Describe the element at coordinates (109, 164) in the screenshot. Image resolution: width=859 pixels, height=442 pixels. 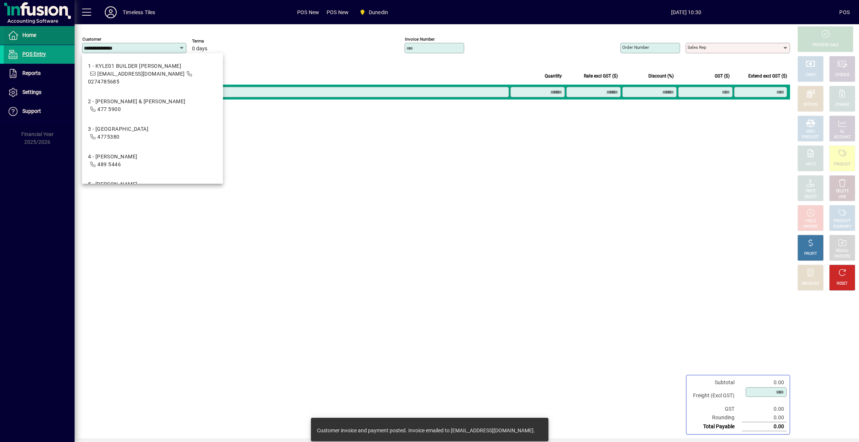
I see `span: 489 5446` at that location.